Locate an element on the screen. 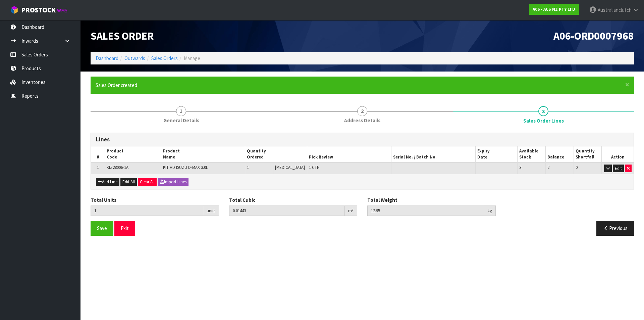 The image size is (644, 320). button: Clear All is located at coordinates (147, 182).